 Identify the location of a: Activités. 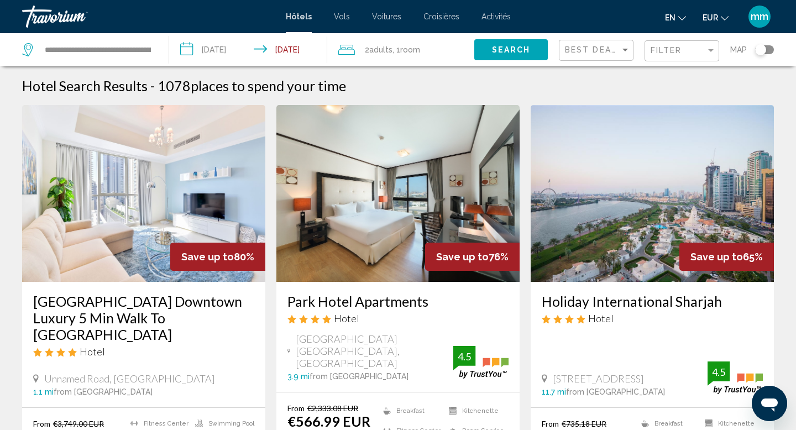
(496, 17).